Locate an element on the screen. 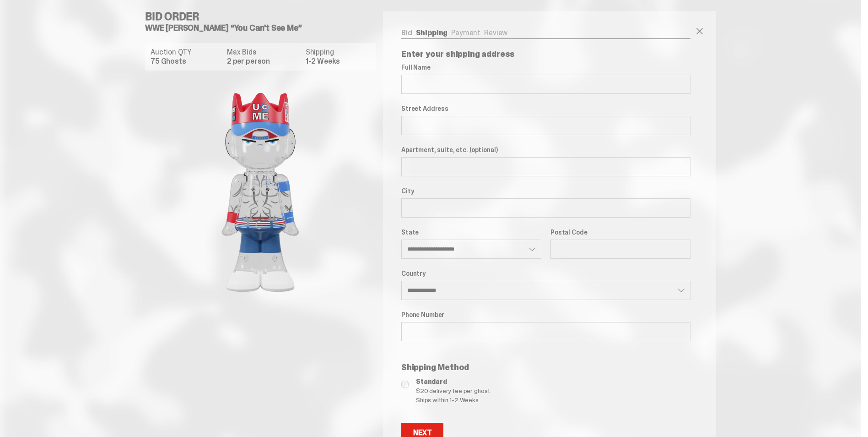 This screenshot has width=868, height=437. span: Standard is located at coordinates (553, 382).